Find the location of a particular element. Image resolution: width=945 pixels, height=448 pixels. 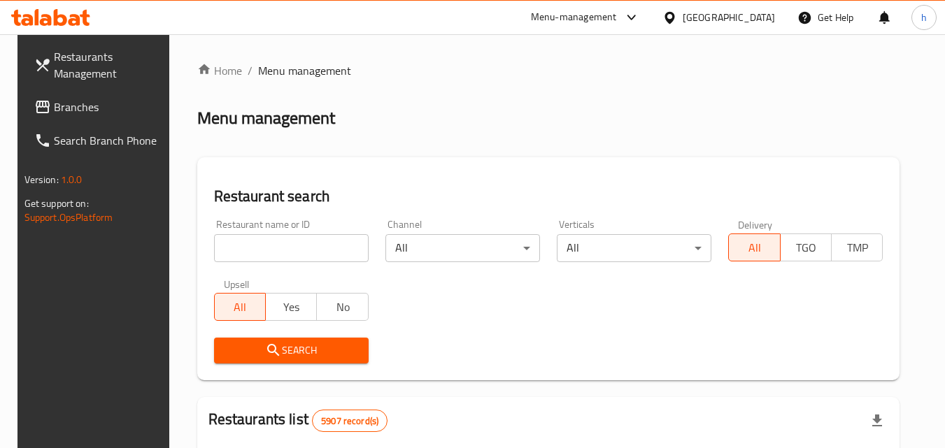

h2: Restaurant search is located at coordinates (548, 197).